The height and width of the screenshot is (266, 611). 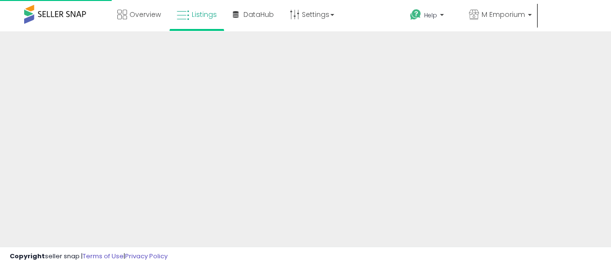 What do you see at coordinates (415, 14) in the screenshot?
I see `i: Get Help` at bounding box center [415, 14].